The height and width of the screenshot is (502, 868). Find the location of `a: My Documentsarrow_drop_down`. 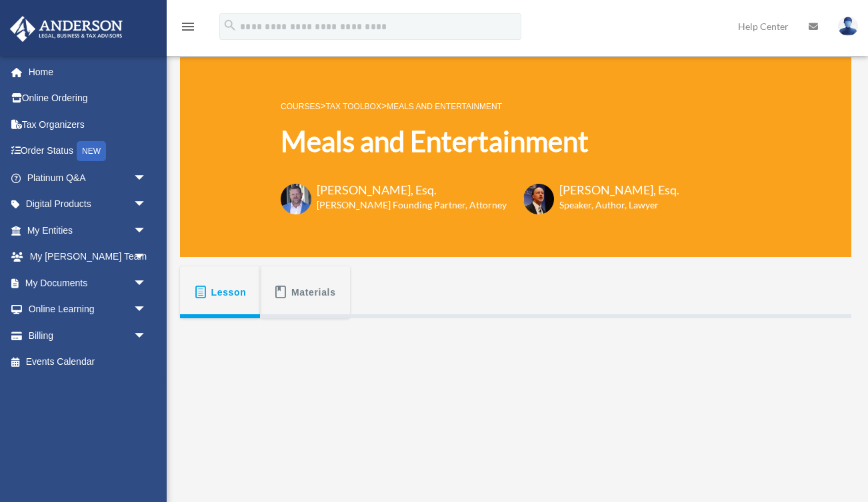

a: My Documentsarrow_drop_down is located at coordinates (88, 283).